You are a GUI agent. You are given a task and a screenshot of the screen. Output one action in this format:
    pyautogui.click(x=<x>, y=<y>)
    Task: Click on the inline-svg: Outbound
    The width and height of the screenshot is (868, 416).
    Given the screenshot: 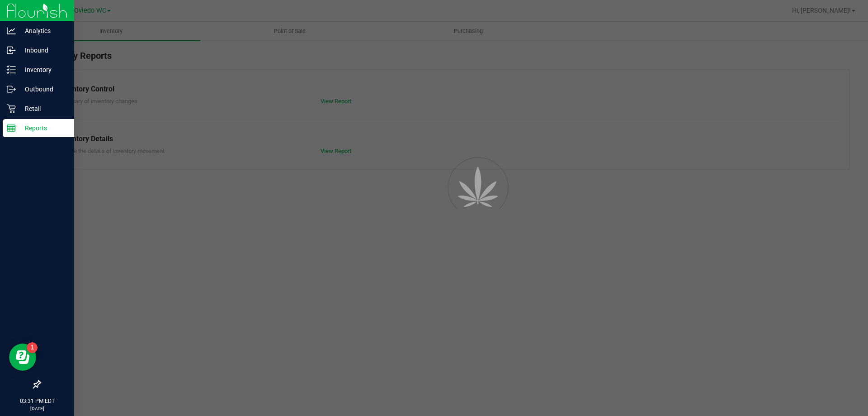 What is the action you would take?
    pyautogui.click(x=11, y=89)
    